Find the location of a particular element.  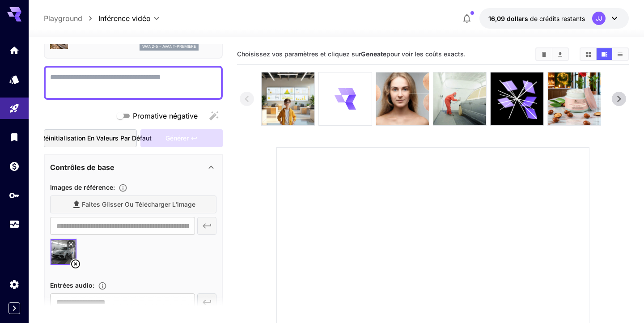

button: Réinitialisation en valeurs par défaut is located at coordinates (90, 138).